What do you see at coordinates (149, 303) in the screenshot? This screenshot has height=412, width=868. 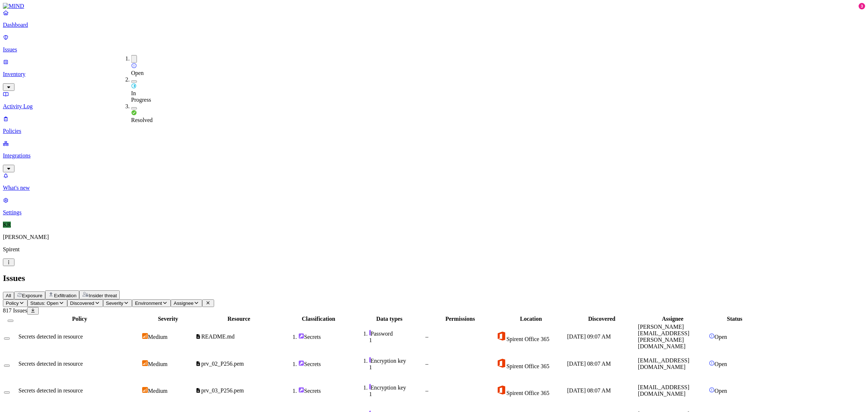 I see `span: Environment` at bounding box center [149, 303].